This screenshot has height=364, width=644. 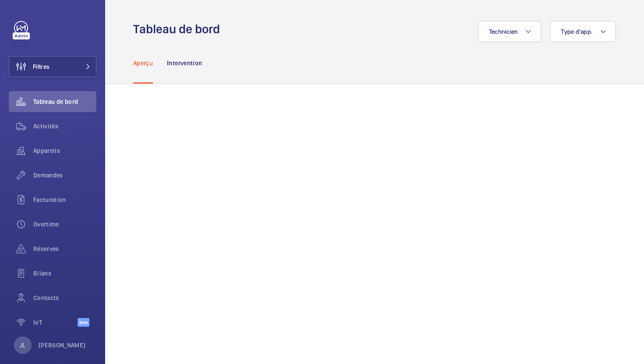 I want to click on span: Facturation, so click(x=65, y=199).